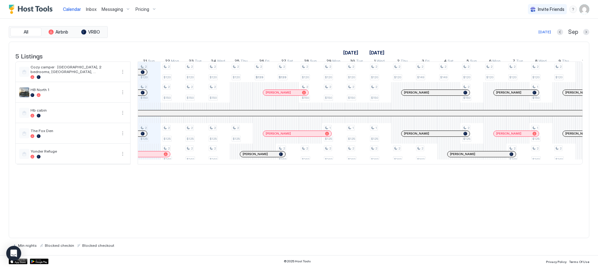  I want to click on span: Pricing, so click(142, 9).